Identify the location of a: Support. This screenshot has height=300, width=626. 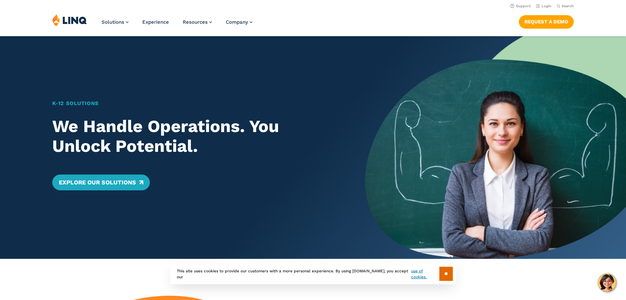
(521, 6).